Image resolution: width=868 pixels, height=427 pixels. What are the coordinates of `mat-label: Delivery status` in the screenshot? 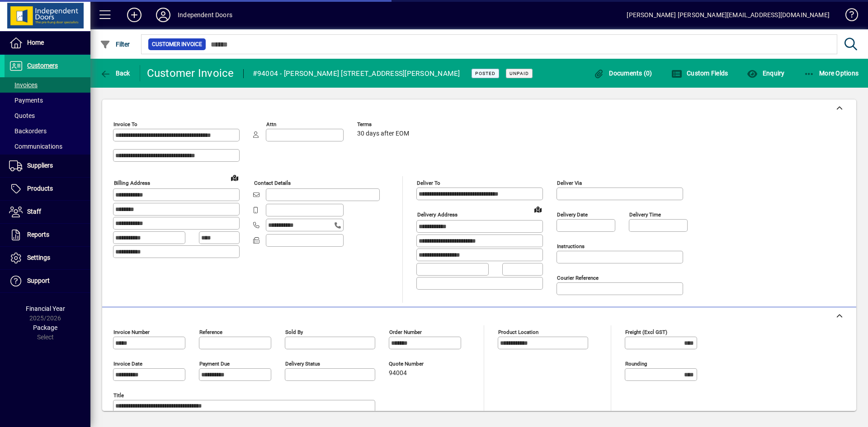 It's located at (303, 364).